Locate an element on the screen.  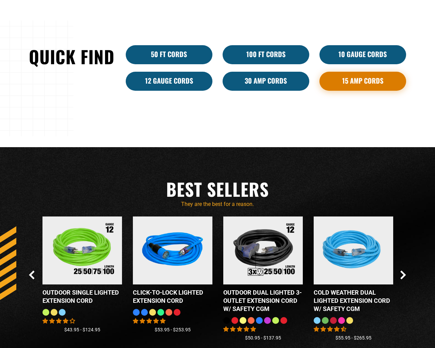
a: Outdoor Dual Lighted 3-Outlet Extension Cord w/ Safety CGM Outdoor Dual Lighted 3-Outlet Extensio... is located at coordinates (263, 267).